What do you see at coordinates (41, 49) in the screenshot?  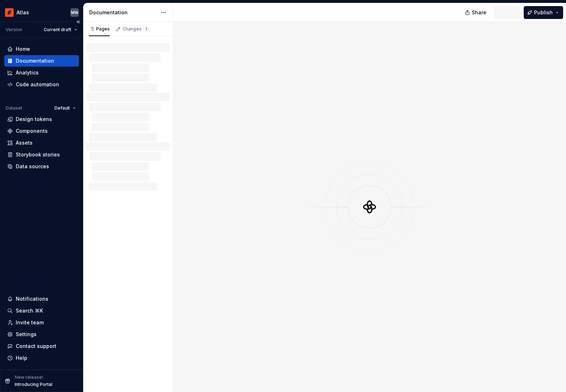 I see `a: Home` at bounding box center [41, 49].